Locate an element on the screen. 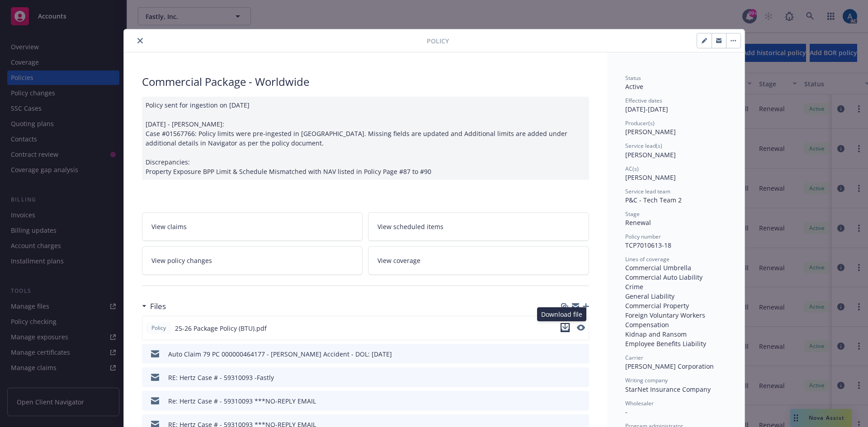  span: Renewal is located at coordinates (638, 222).